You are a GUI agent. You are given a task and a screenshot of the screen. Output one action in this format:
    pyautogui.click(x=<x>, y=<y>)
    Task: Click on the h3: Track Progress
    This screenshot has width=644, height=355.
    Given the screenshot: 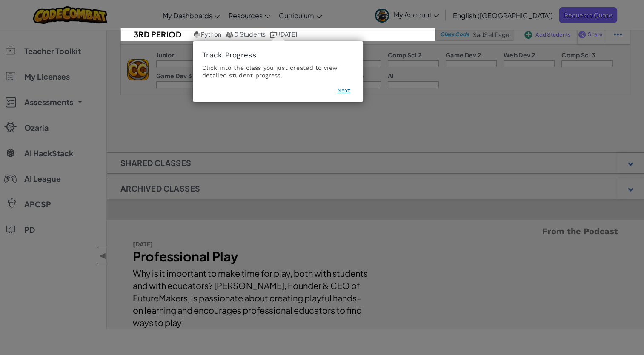 What is the action you would take?
    pyautogui.click(x=278, y=55)
    